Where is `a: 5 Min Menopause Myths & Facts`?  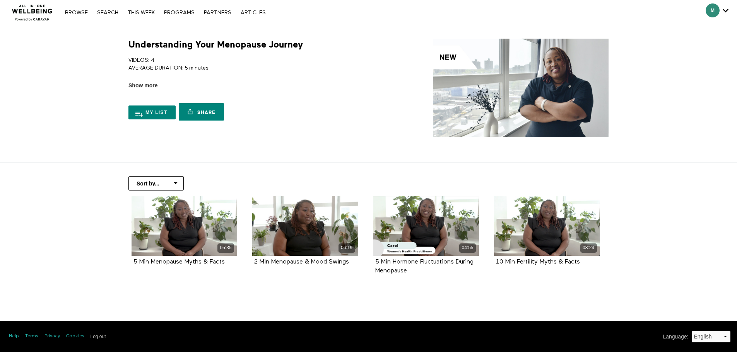 a: 5 Min Menopause Myths & Facts is located at coordinates (179, 262).